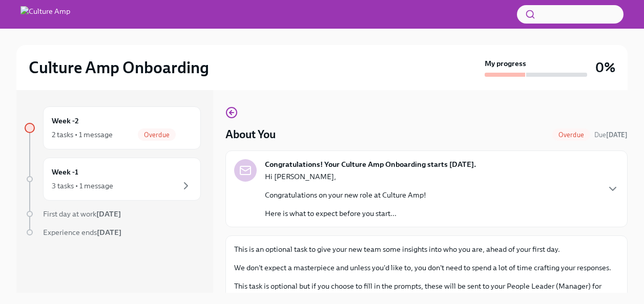 This screenshot has height=304, width=644. I want to click on img: Culture Amp, so click(45, 14).